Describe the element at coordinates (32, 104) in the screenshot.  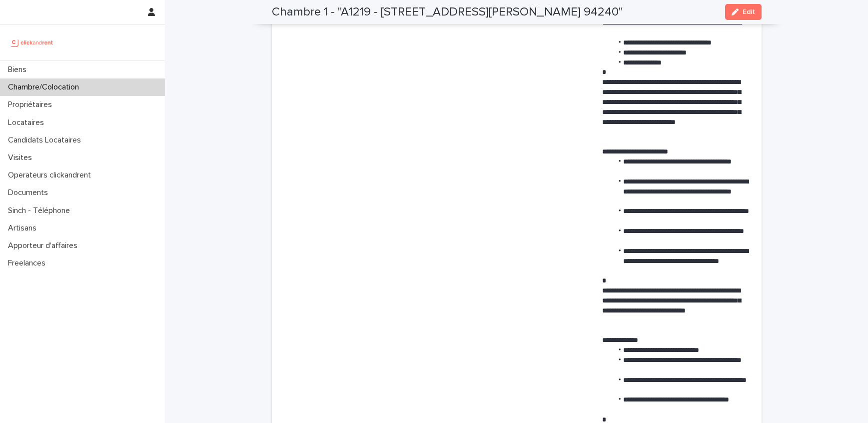
I see `p: Propriétaires` at that location.